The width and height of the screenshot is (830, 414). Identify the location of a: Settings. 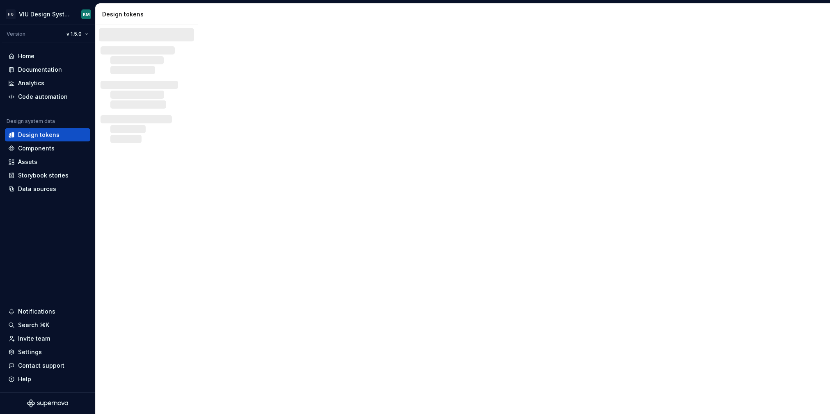
(48, 352).